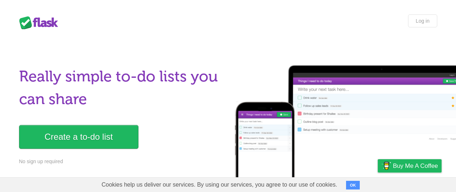  What do you see at coordinates (79, 137) in the screenshot?
I see `a: Create a to-do list` at bounding box center [79, 137].